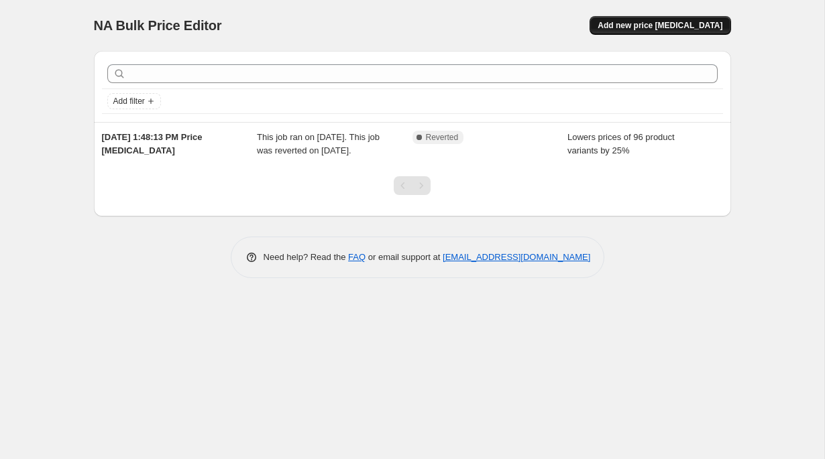  Describe the element at coordinates (357, 257) in the screenshot. I see `a: FAQ` at that location.